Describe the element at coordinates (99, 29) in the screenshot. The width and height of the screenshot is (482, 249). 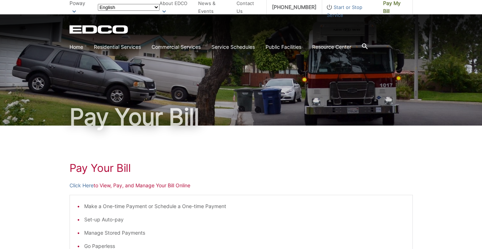
I see `a: EDCD logo. Return to the homepage.` at that location.